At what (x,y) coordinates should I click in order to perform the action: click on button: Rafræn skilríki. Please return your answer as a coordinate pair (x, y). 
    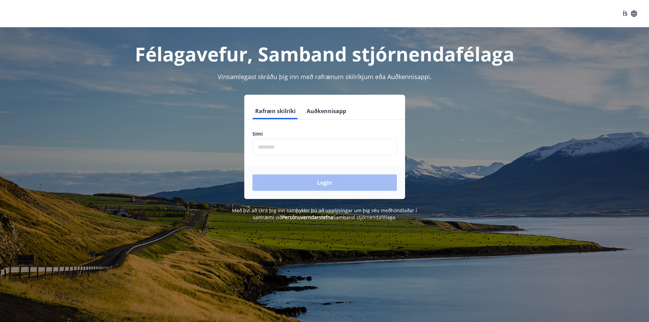
    Looking at the image, I should click on (275, 111).